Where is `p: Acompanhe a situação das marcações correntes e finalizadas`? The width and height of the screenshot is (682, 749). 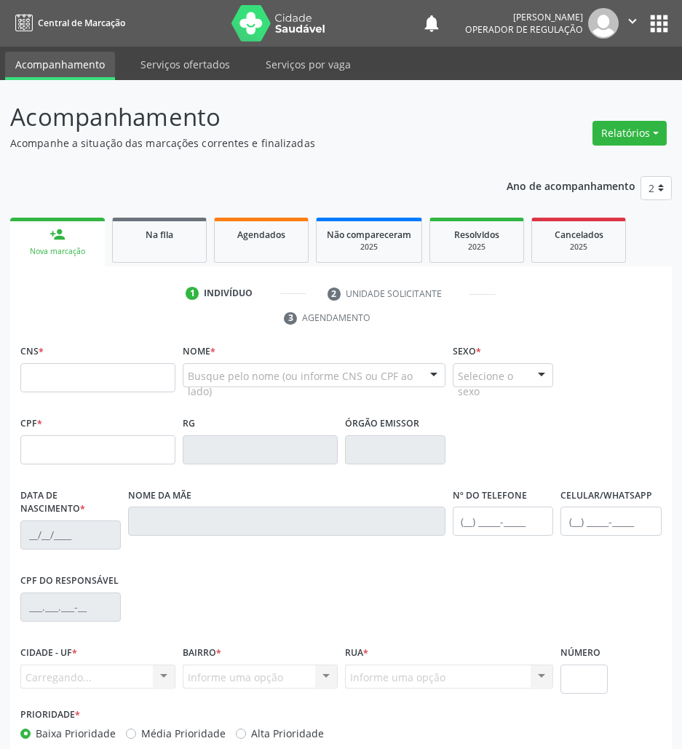
p: Acompanhe a situação das marcações correntes e finalizadas is located at coordinates (242, 143).